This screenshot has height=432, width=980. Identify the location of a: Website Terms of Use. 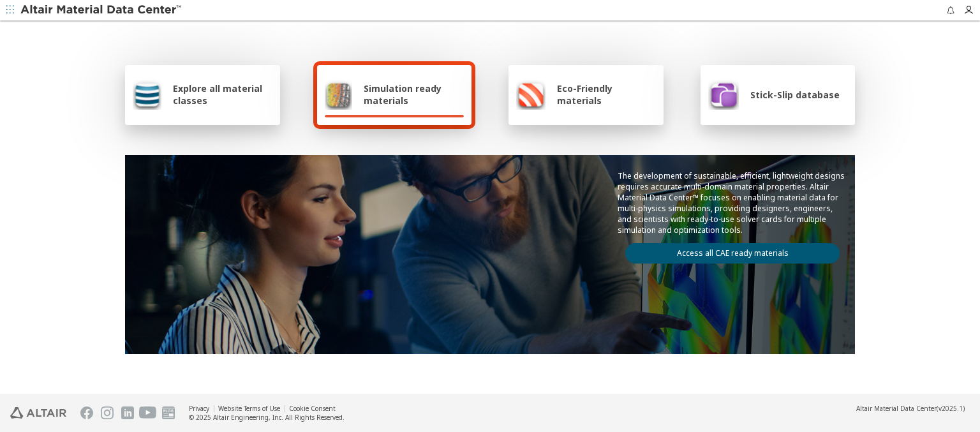
(249, 408).